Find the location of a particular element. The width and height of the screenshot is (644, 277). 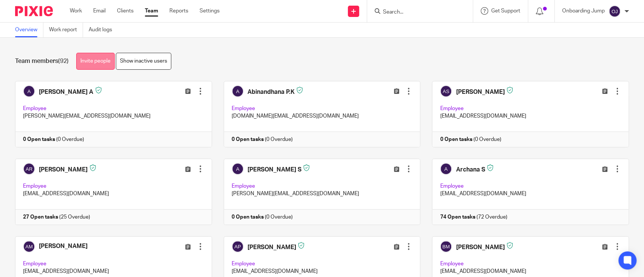

a: Email is located at coordinates (99, 11).